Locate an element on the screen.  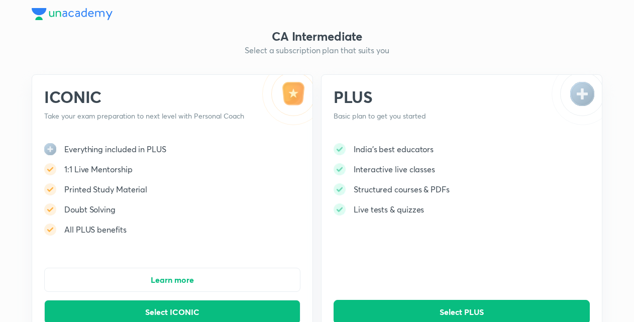
h5: 1:1 Live Mentorship is located at coordinates (98, 169).